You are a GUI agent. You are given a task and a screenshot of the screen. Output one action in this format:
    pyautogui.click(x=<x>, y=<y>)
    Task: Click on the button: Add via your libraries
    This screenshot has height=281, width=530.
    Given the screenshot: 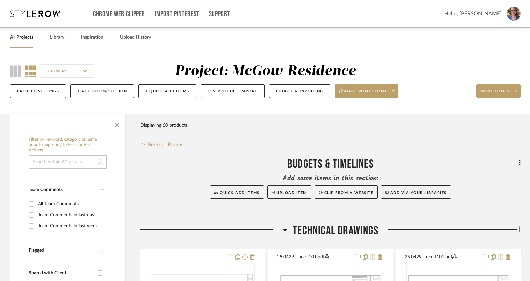 What is the action you would take?
    pyautogui.click(x=416, y=192)
    